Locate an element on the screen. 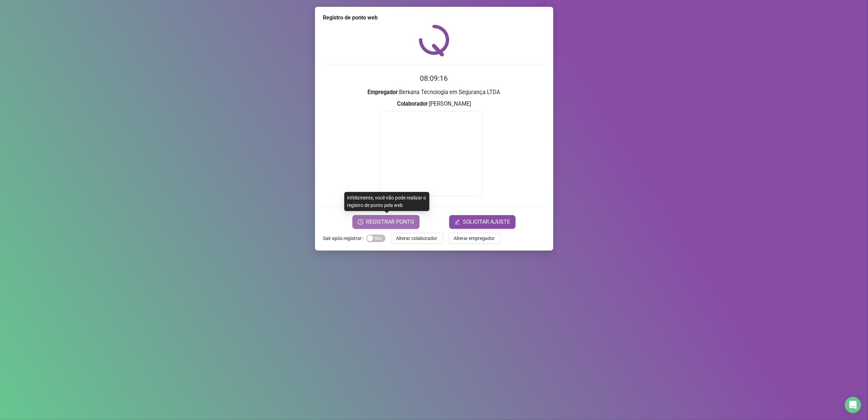 This screenshot has height=420, width=868. span: edit is located at coordinates (457, 222).